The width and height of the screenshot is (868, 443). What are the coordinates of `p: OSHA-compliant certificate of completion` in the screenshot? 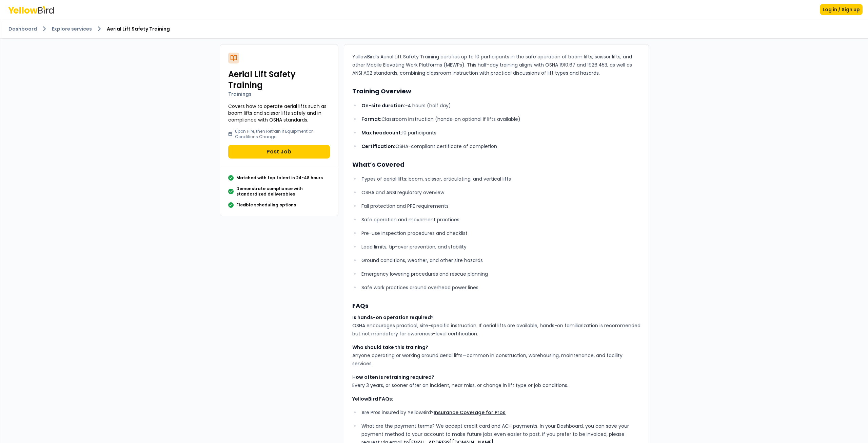 It's located at (501, 147).